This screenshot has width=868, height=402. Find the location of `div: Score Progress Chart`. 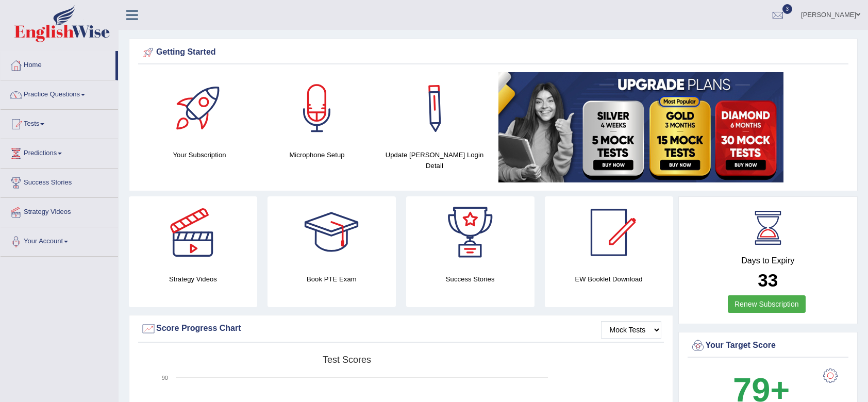

div: Score Progress Chart is located at coordinates (401, 329).